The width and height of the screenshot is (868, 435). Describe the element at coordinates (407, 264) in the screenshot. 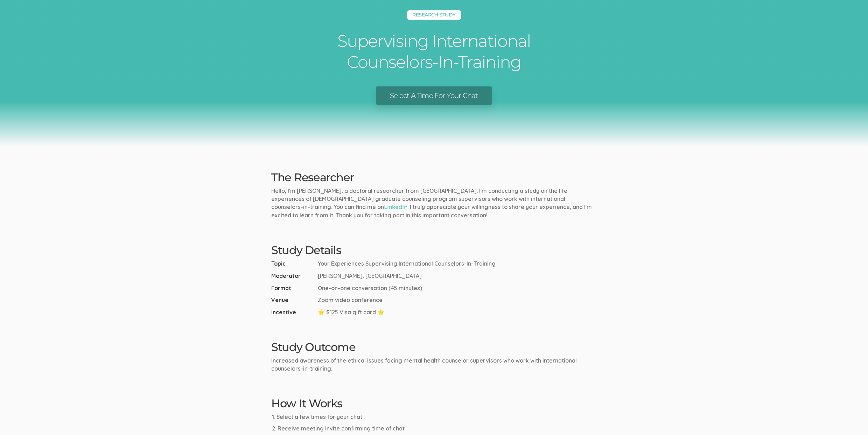

I see `span: Your Experiences Supervising International Counselors-In-Training` at that location.